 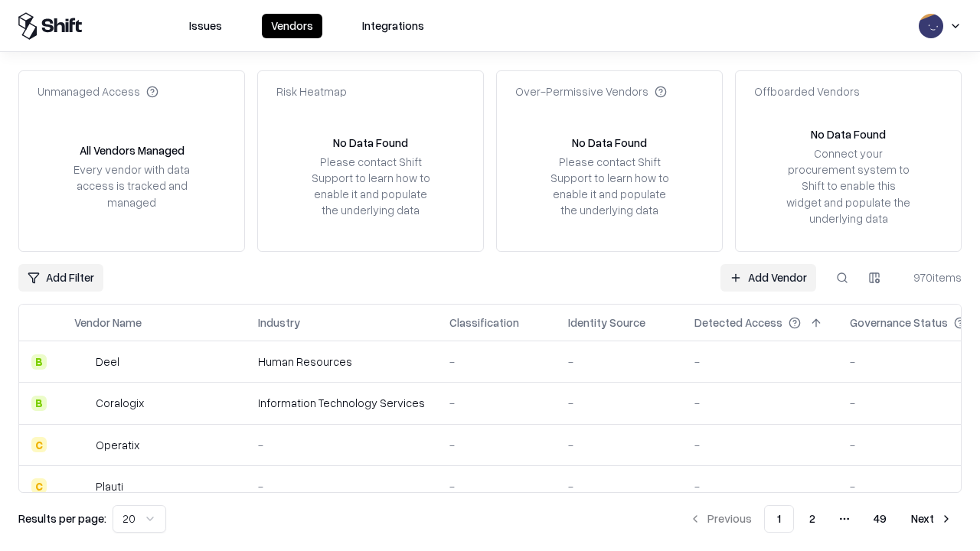 I want to click on div: Industry, so click(x=279, y=322).